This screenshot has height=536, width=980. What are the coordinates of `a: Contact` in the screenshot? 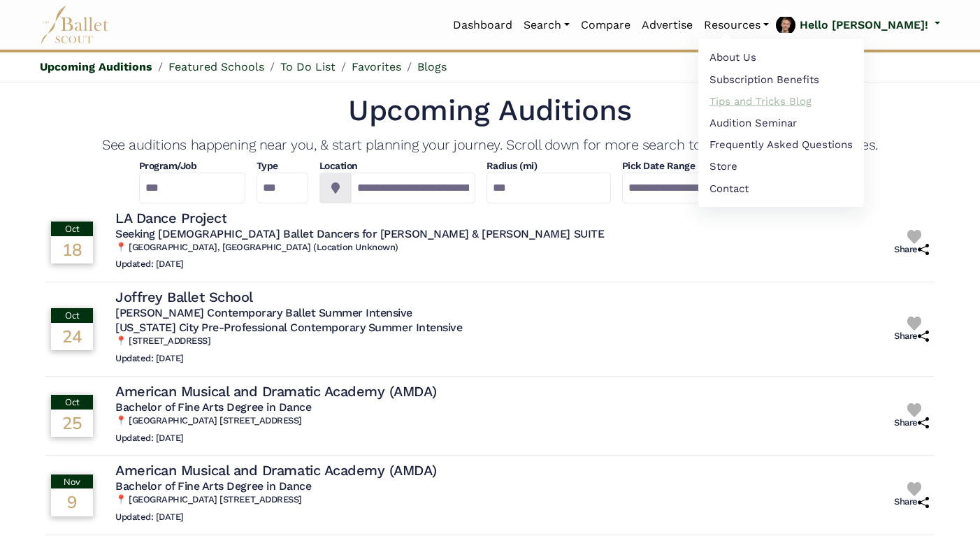 It's located at (781, 188).